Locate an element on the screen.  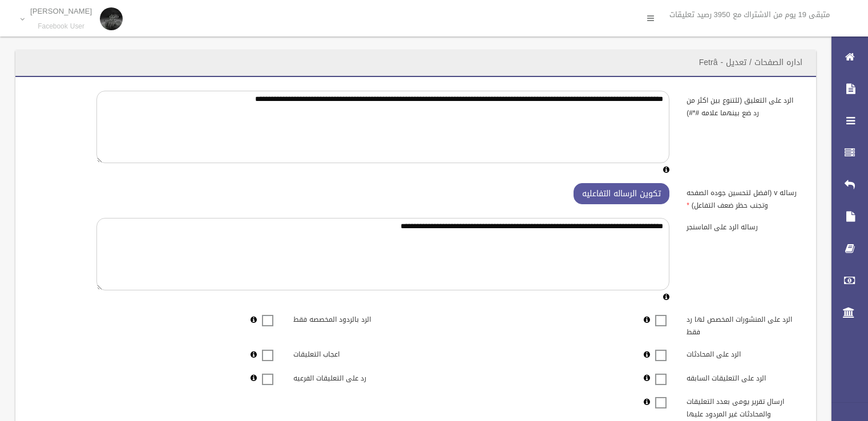
label: الرد على المحادثات is located at coordinates (744, 353).